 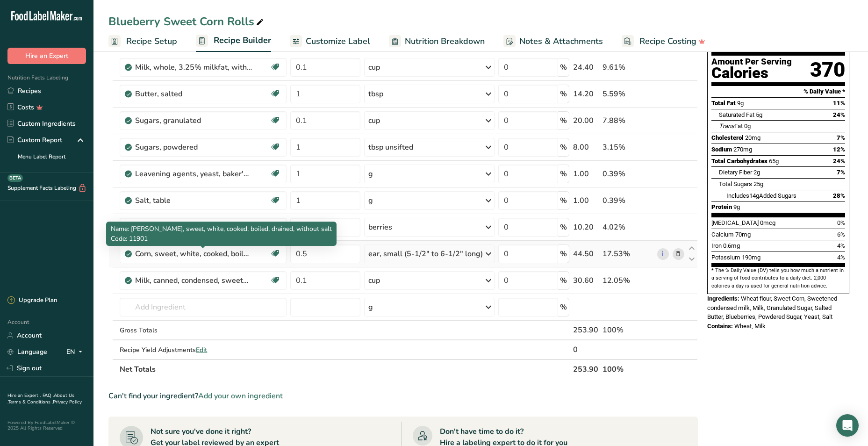 What do you see at coordinates (627, 121) in the screenshot?
I see `div: 7.88%` at bounding box center [627, 121].